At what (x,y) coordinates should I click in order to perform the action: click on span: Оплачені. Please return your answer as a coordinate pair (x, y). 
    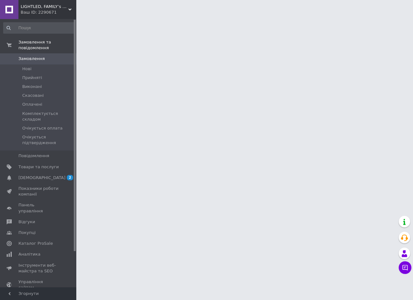
    Looking at the image, I should click on (32, 105).